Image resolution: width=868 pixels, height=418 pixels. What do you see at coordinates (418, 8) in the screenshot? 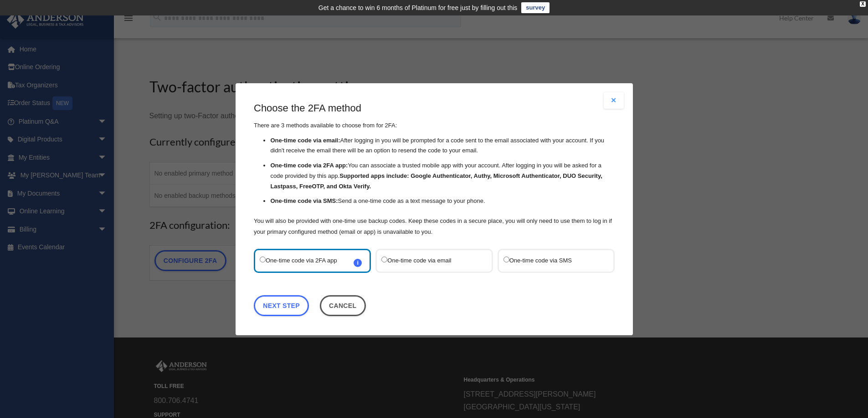
I see `div: Get a chance to win 6 months of Platinum for free just by filling out this` at bounding box center [418, 8].